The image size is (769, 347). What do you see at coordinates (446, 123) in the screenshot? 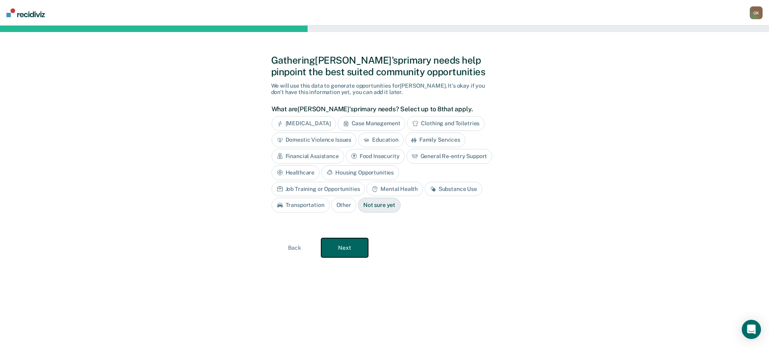
I see `div: Clothing and Toiletries` at bounding box center [446, 123].